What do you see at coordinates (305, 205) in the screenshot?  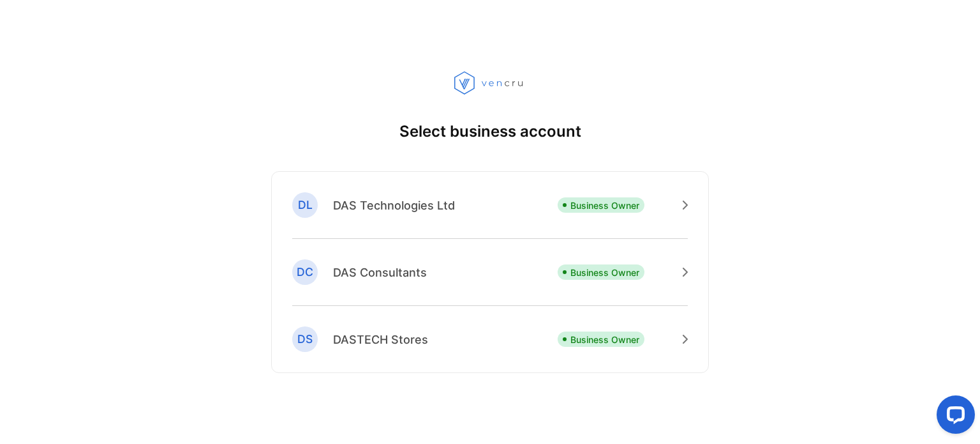 I see `p: DL` at bounding box center [305, 205].